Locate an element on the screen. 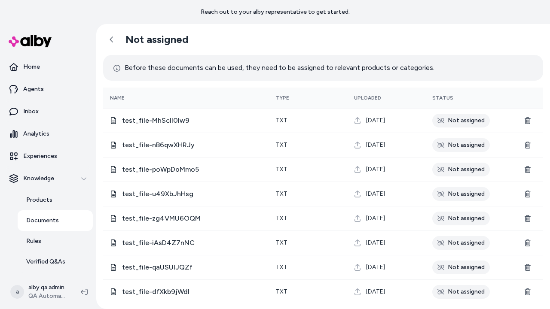  div: test_file-nB6qwXHRJy.txt is located at coordinates (186, 145).